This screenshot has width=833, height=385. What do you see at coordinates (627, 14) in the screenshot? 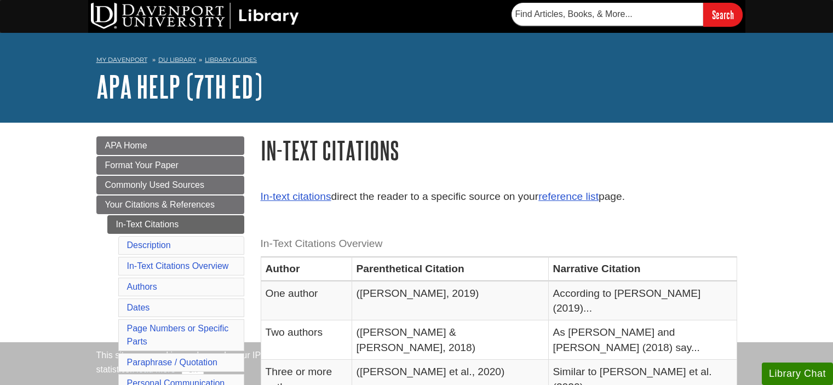
I see `form: Searches DU Library's articles, books, and more` at bounding box center [627, 14].